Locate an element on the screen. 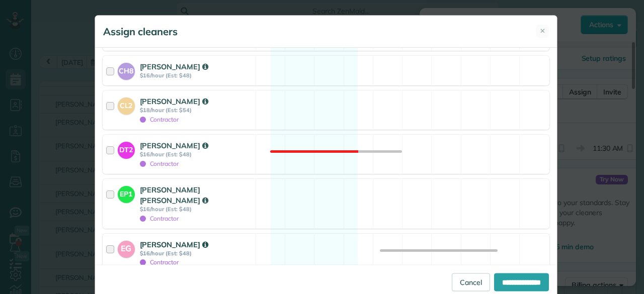 This screenshot has height=294, width=644. strong: EP1 is located at coordinates (126, 193).